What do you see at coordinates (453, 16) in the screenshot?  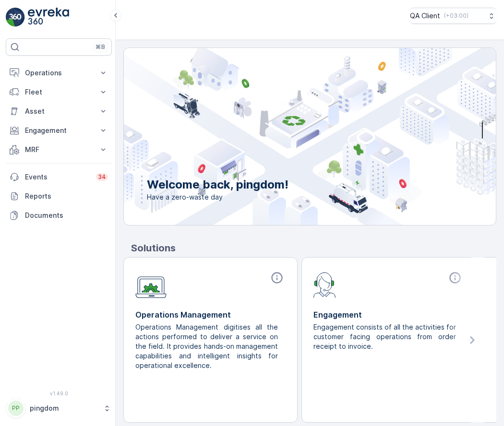 I see `button: QA Client(+03:00)` at bounding box center [453, 16].